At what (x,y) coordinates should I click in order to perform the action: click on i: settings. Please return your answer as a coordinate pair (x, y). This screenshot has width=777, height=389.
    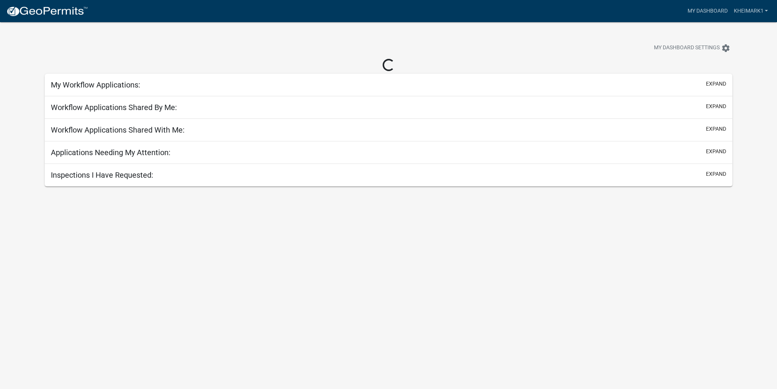
    Looking at the image, I should click on (726, 48).